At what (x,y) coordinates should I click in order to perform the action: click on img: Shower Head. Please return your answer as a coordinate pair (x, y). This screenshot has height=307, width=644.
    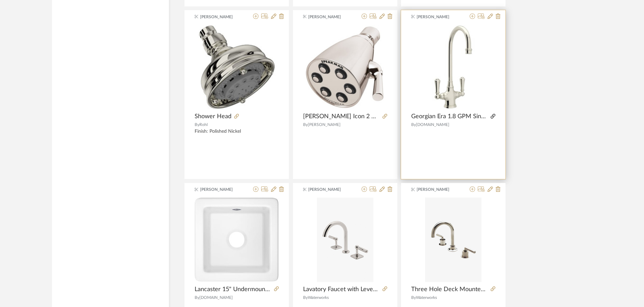
    Looking at the image, I should click on (236, 67).